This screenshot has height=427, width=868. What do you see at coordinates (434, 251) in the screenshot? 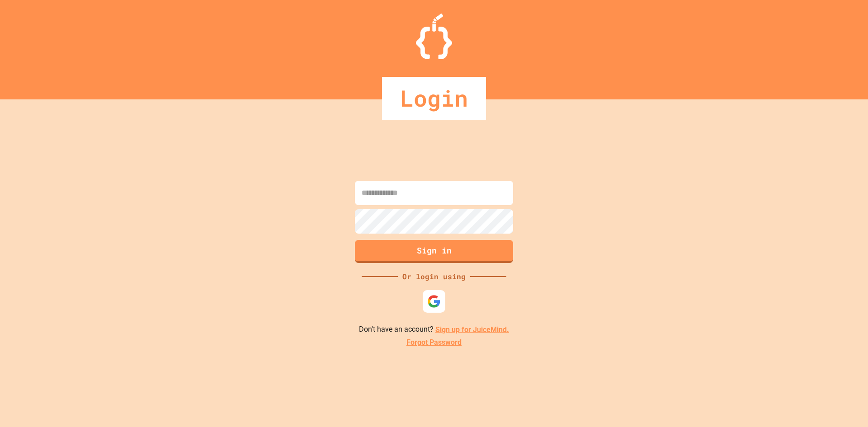
I see `button: Sign in` at bounding box center [434, 251].